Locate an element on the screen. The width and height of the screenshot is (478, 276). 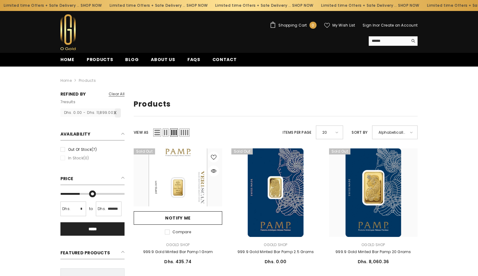
a: Contact is located at coordinates (225, 61).